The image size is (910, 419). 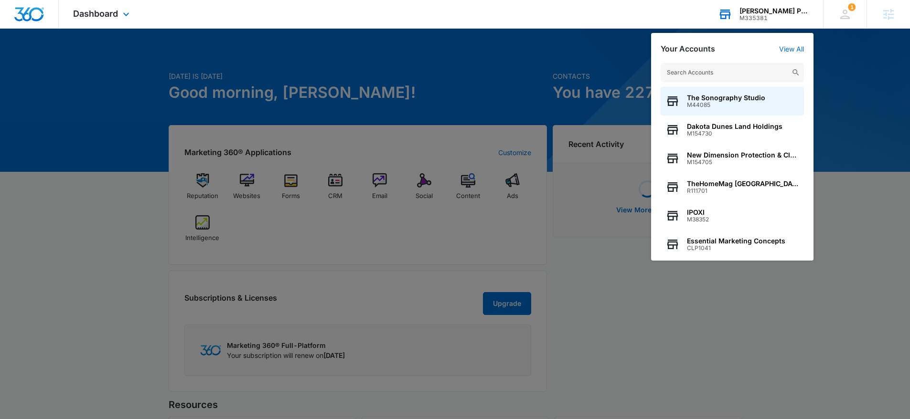 What do you see at coordinates (735, 127) in the screenshot?
I see `span: Dakota Dunes Land Holdings` at bounding box center [735, 127].